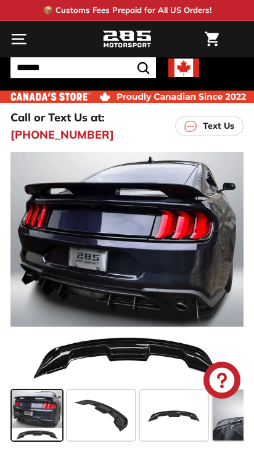 This screenshot has width=254, height=451. What do you see at coordinates (127, 39) in the screenshot?
I see `img: Logo_285_Motorsport_areodynamics_components` at bounding box center [127, 39].